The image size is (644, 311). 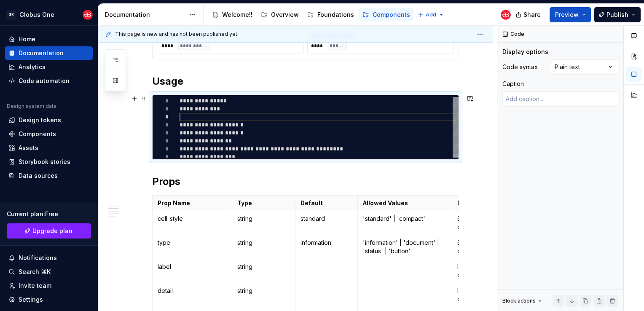 I want to click on h2: Props, so click(x=305, y=181).